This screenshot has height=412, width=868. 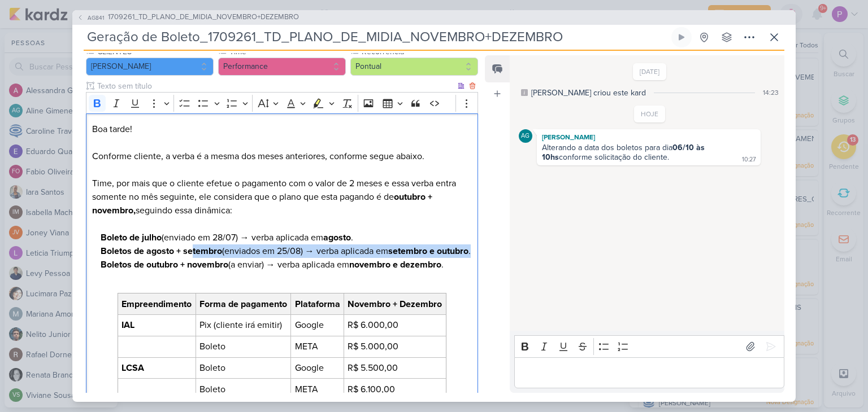 I want to click on strong: Boletos de outubro + novembro, so click(x=165, y=265).